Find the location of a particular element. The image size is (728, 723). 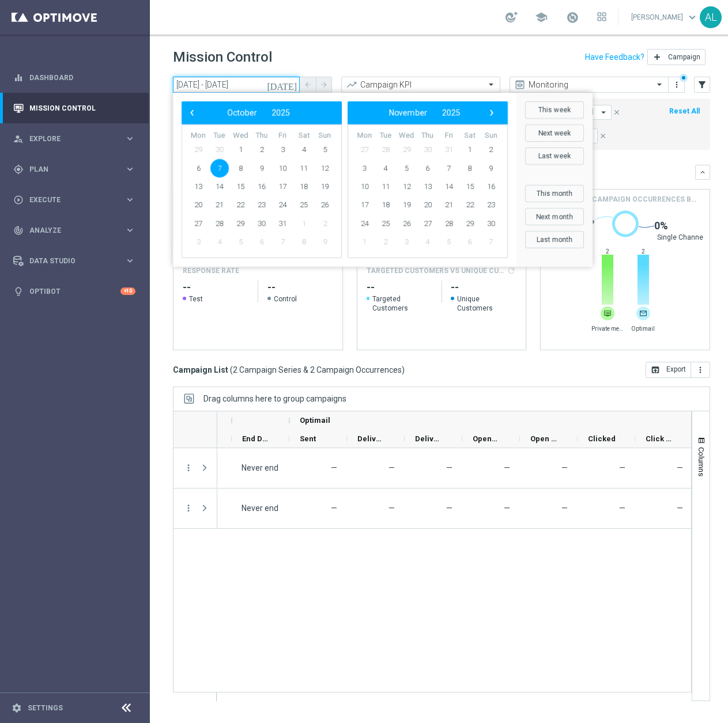

span: Click Rate is located at coordinates (659, 438).